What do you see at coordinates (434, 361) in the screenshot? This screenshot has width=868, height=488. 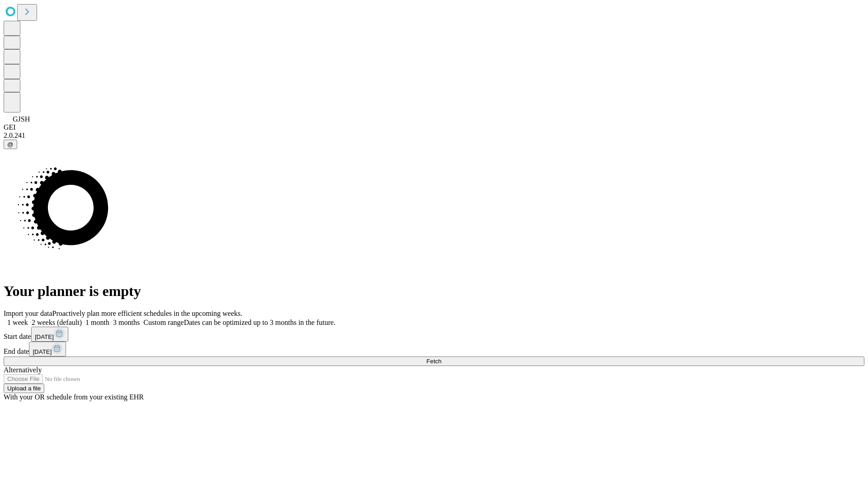 I see `span: Fetch` at bounding box center [434, 361].